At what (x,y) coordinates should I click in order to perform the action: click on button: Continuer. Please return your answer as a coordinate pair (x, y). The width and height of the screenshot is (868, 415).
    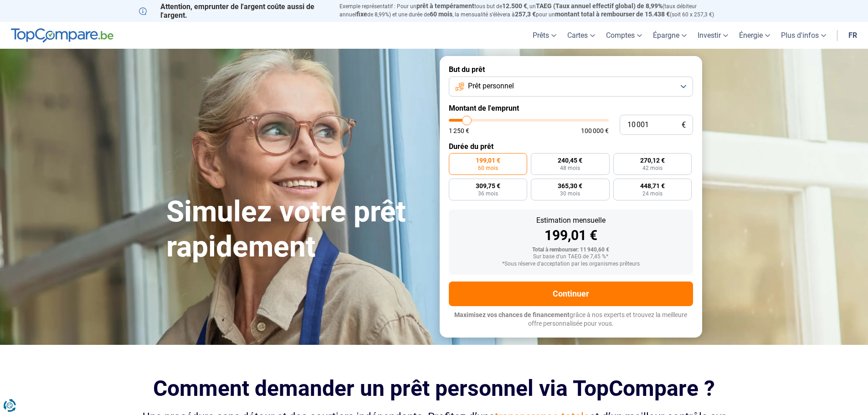
    Looking at the image, I should click on (570, 293).